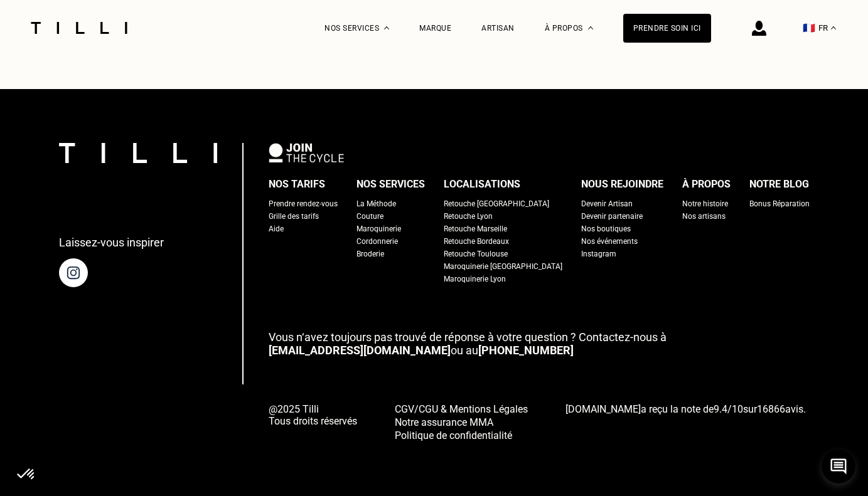  Describe the element at coordinates (599, 254) in the screenshot. I see `a: Instagram` at that location.